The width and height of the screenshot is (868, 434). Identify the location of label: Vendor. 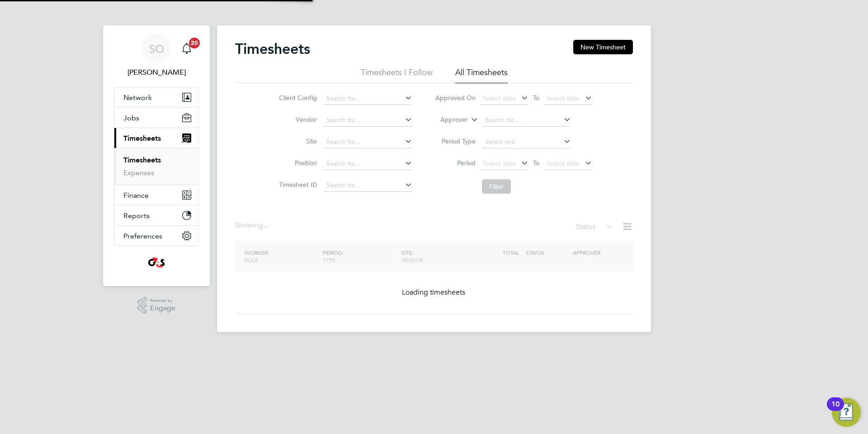
(297, 120).